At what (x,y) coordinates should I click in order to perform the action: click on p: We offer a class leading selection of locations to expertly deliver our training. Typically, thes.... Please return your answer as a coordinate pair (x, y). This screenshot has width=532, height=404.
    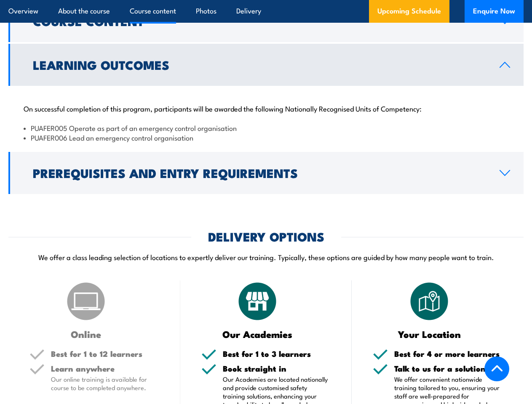
    Looking at the image, I should click on (266, 257).